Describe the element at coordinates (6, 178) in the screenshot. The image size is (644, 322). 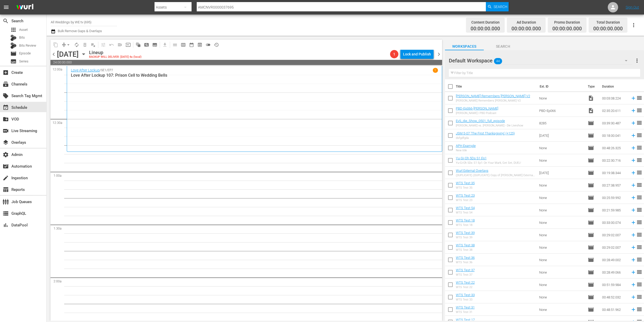
I see `span: Ingestion` at that location.